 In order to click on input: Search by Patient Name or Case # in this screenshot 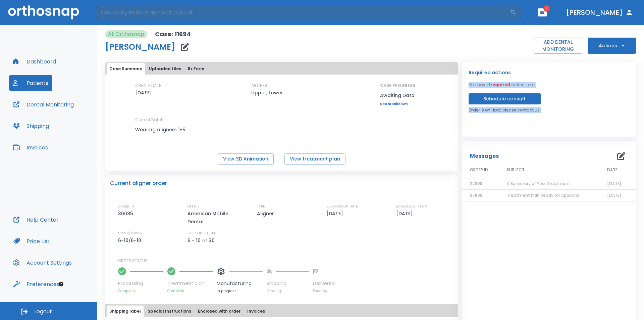, I will do `click(303, 13)`.